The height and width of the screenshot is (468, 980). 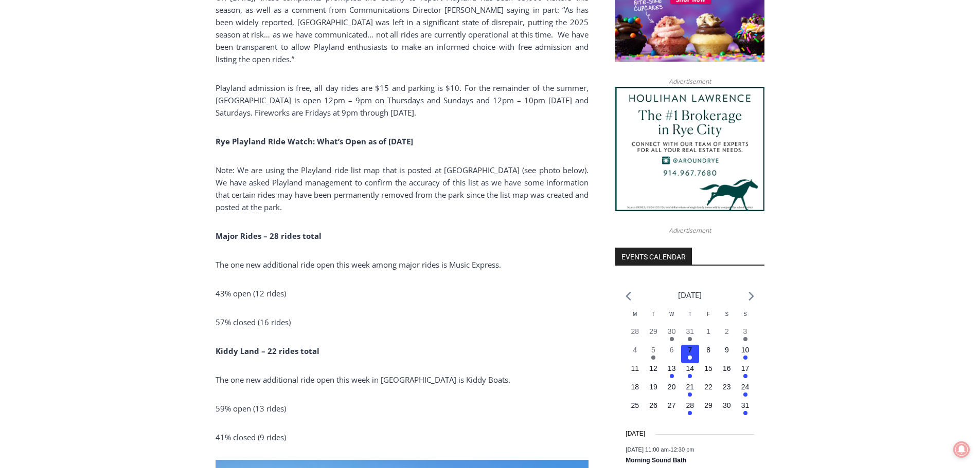 I want to click on button: 20, so click(x=672, y=391).